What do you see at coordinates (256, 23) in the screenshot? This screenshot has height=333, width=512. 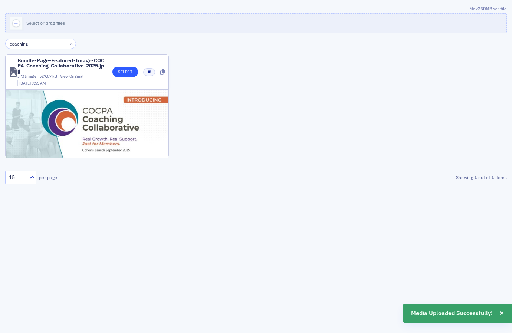 I see `button: Select or drag files` at bounding box center [256, 23].